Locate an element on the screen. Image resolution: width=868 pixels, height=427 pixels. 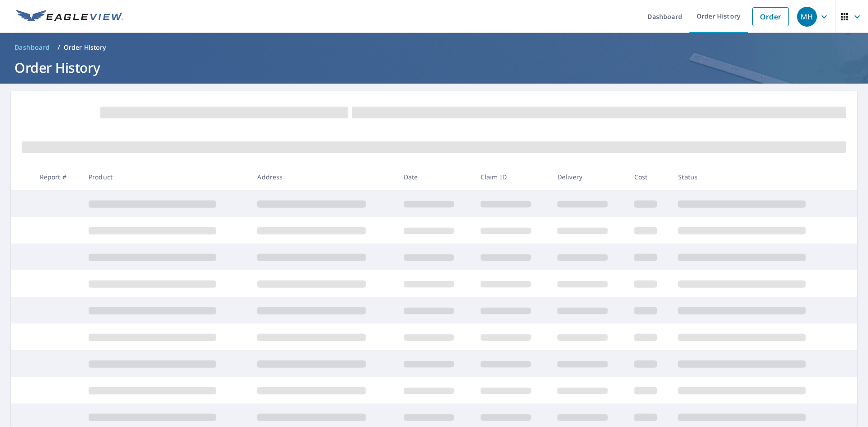
a: Order is located at coordinates (770, 17).